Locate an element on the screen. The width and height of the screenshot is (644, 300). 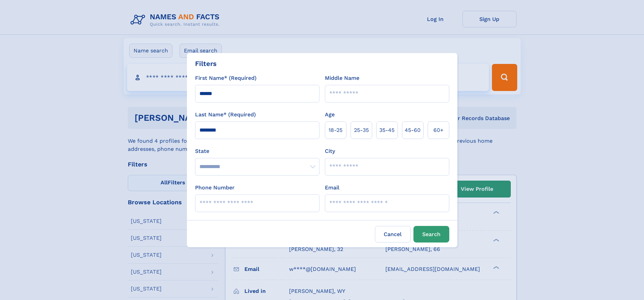
label: Age is located at coordinates (330, 115).